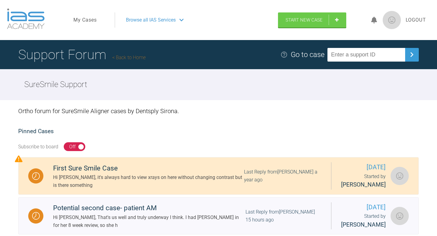 The image size is (437, 236). Describe the element at coordinates (149, 208) in the screenshot. I see `div: Potential second case- patient AM` at that location.